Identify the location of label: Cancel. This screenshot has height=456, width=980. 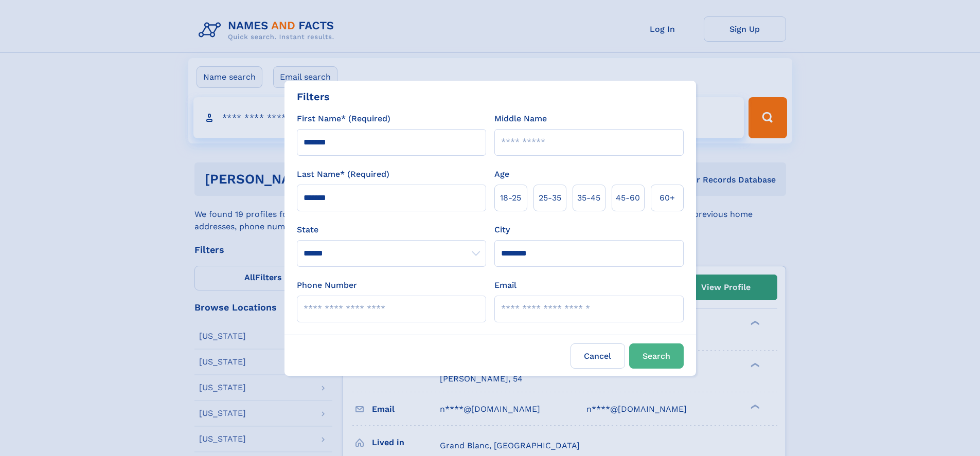
(597, 356).